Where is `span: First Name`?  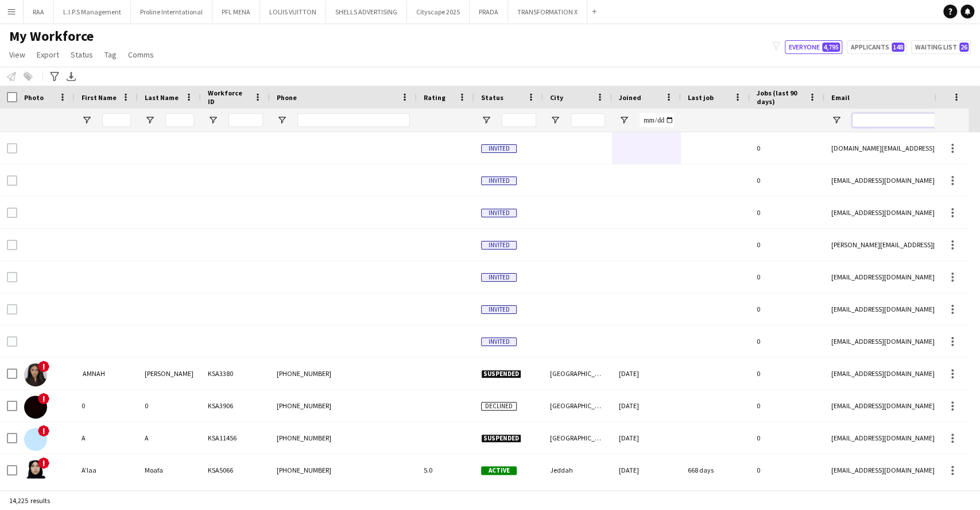
span: First Name is located at coordinates (99, 97).